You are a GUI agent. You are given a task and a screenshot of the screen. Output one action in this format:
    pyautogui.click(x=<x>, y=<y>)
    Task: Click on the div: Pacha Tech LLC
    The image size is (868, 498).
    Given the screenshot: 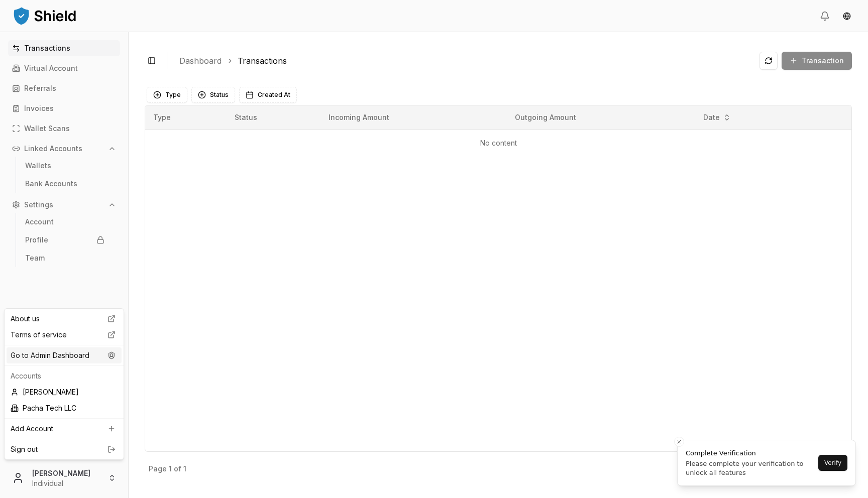 What is the action you would take?
    pyautogui.click(x=64, y=408)
    